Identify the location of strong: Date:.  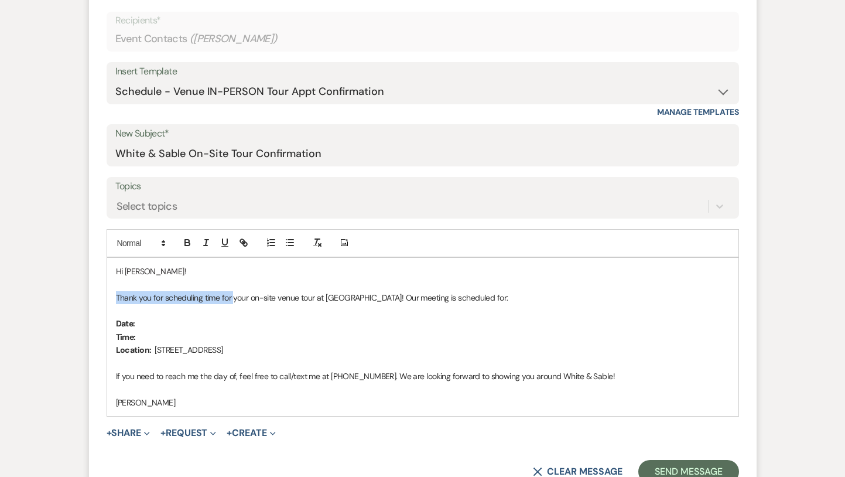
(125, 323).